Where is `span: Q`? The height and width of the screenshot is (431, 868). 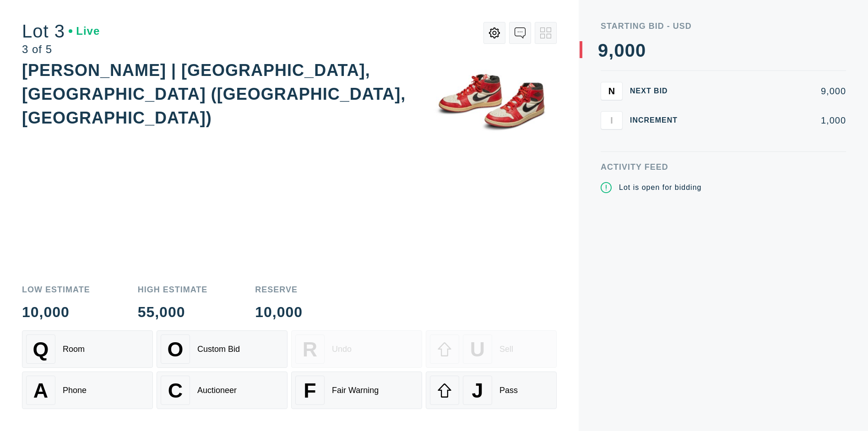
span: Q is located at coordinates (41, 349).